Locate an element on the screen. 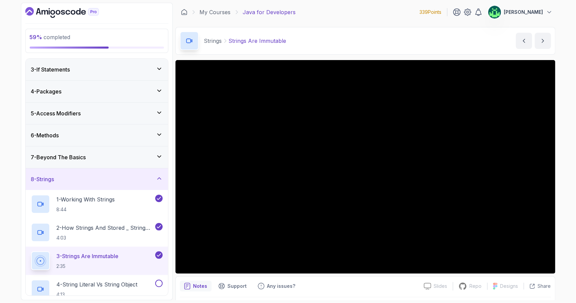 The image size is (576, 303). button: 4-Packages is located at coordinates (97, 91).